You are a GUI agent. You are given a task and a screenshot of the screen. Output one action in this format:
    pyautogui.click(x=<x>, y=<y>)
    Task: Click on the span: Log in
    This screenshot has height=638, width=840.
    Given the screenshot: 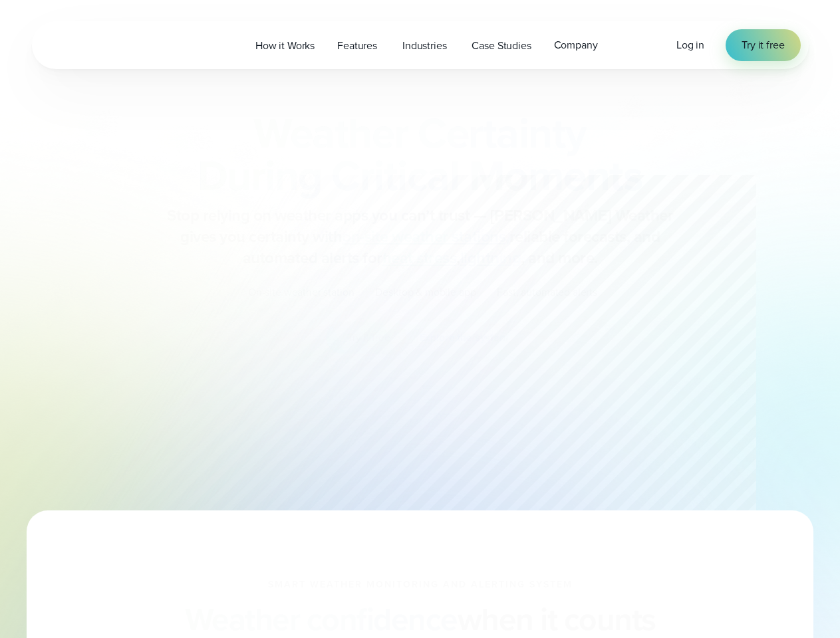 What is the action you would take?
    pyautogui.click(x=690, y=45)
    